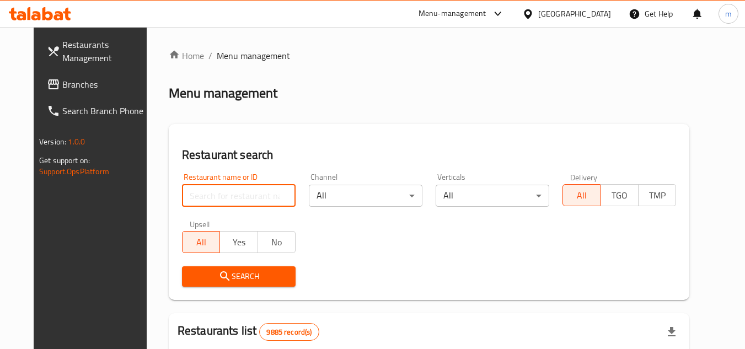 This screenshot has height=349, width=745. I want to click on a: Search Branch Phone, so click(98, 111).